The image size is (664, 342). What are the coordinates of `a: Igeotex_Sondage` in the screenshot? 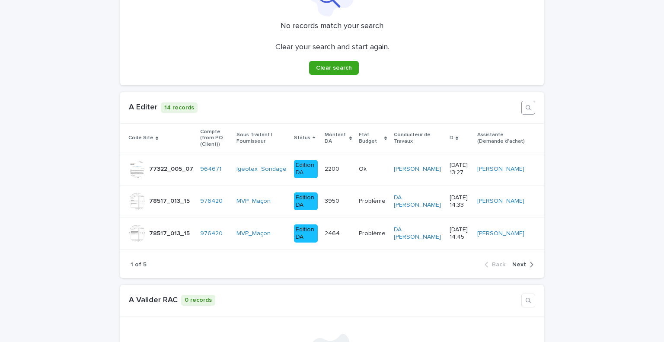 It's located at (261, 169).